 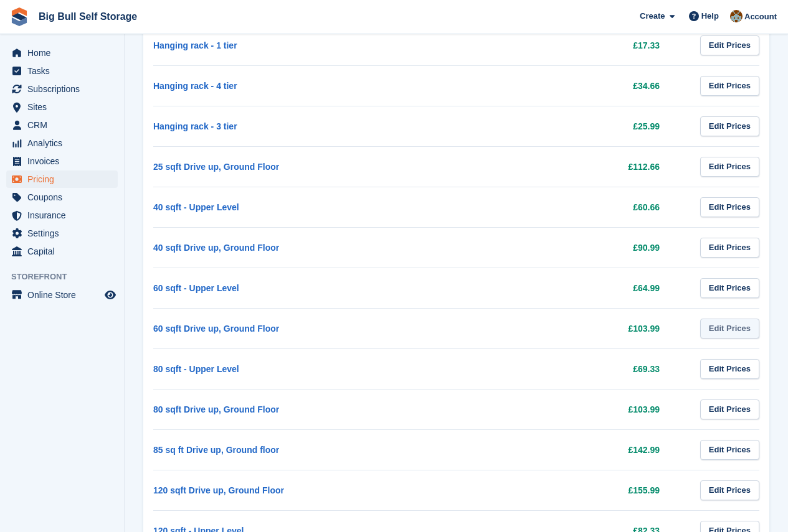 I want to click on a: Big Bull Self Storage, so click(x=88, y=17).